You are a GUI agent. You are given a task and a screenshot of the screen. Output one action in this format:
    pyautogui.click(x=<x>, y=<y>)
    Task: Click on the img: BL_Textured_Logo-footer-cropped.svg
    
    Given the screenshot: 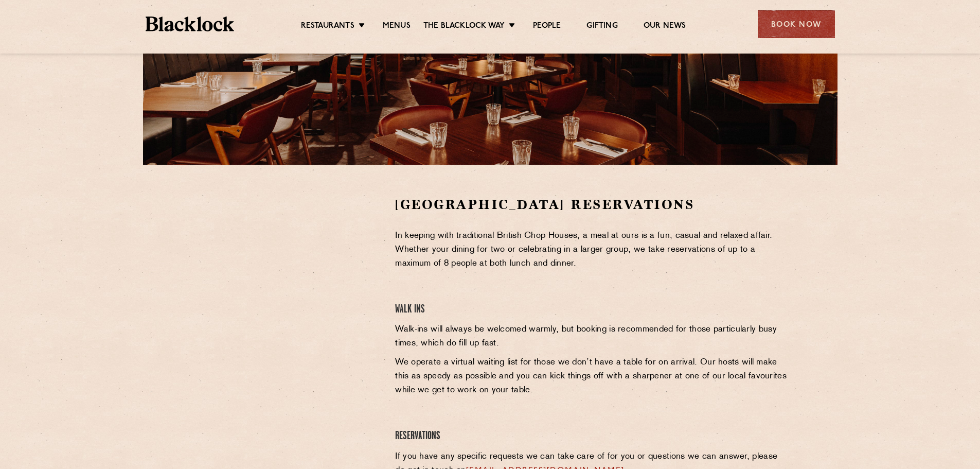 What is the action you would take?
    pyautogui.click(x=190, y=23)
    